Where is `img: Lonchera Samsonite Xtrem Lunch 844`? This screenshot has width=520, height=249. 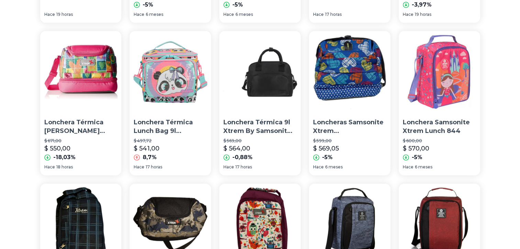 img: Lonchera Samsonite Xtrem Lunch 844 is located at coordinates (440, 72).